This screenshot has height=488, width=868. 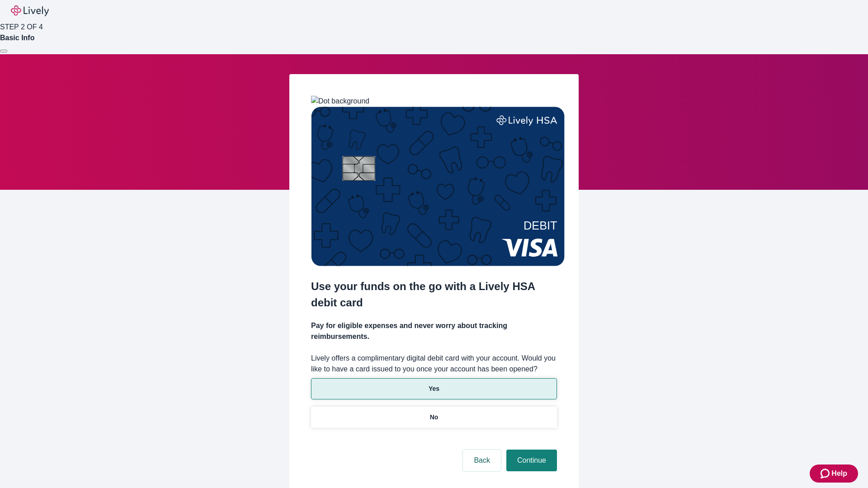 I want to click on button: Zendesk support iconHelp, so click(x=833, y=474).